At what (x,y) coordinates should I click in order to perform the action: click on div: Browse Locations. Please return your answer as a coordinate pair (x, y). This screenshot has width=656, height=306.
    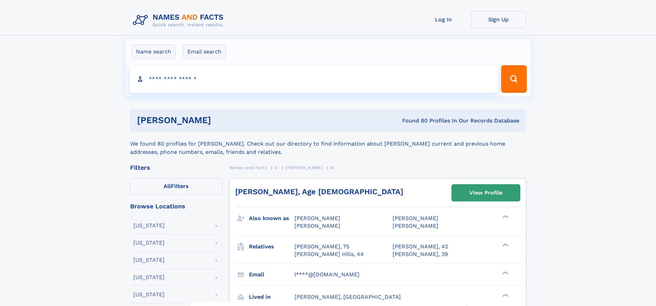
    Looking at the image, I should click on (176, 206).